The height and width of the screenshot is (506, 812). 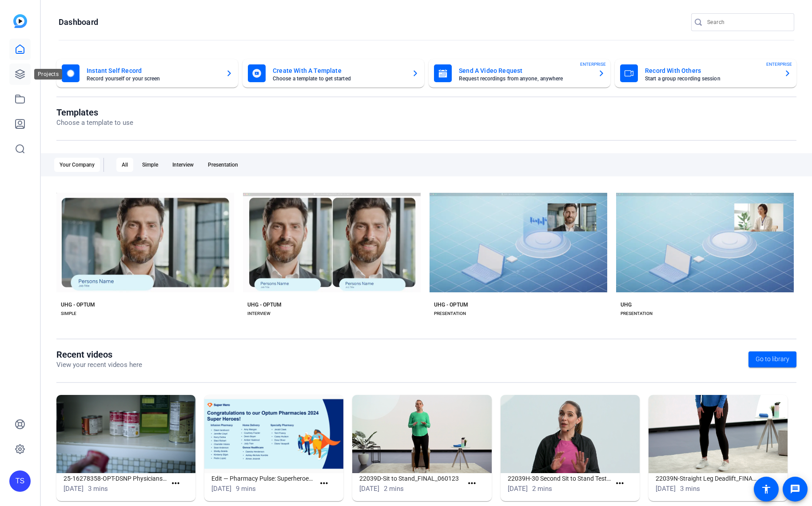 What do you see at coordinates (99, 365) in the screenshot?
I see `p: View your recent videos here` at bounding box center [99, 365].